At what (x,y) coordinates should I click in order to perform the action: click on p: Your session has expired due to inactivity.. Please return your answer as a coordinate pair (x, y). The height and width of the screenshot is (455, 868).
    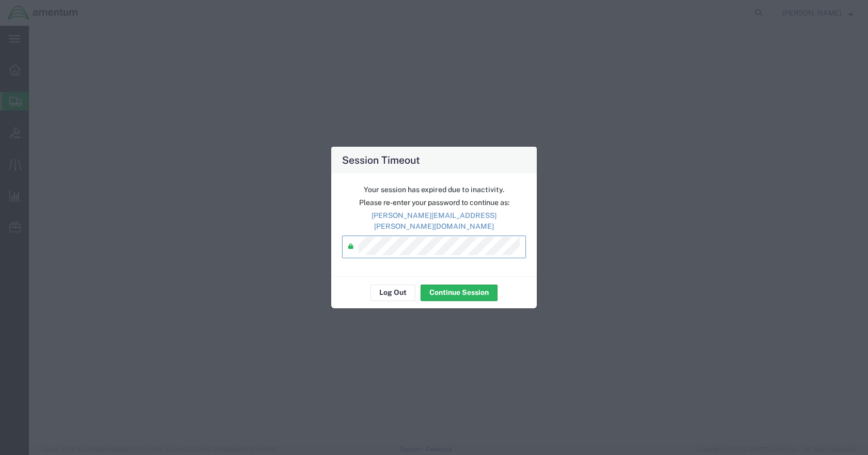
    Looking at the image, I should click on (434, 189).